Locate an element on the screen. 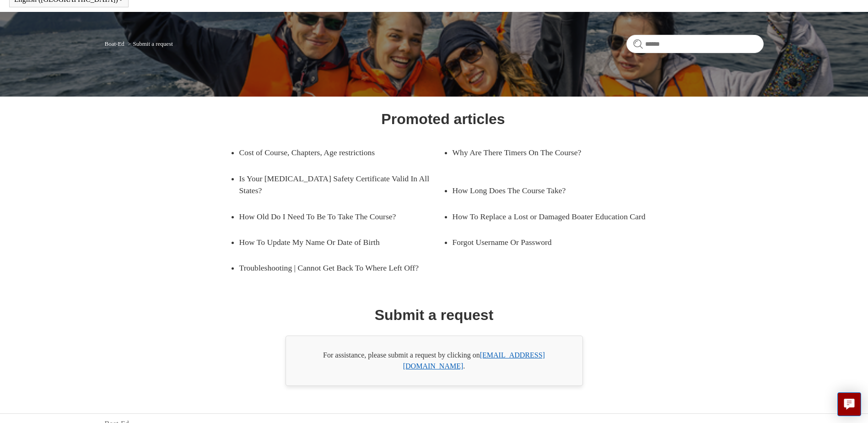 Image resolution: width=868 pixels, height=423 pixels. li: Submit a request is located at coordinates (149, 43).